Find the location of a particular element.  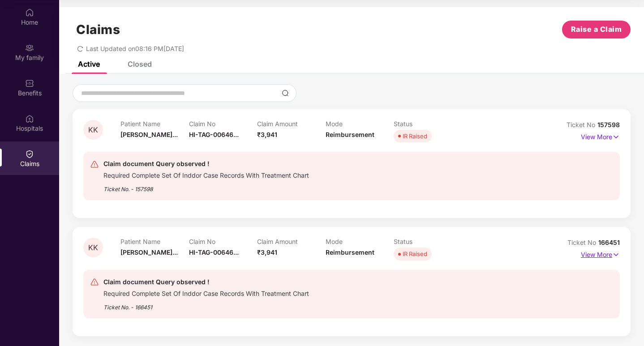

span: redo is located at coordinates (80, 48).